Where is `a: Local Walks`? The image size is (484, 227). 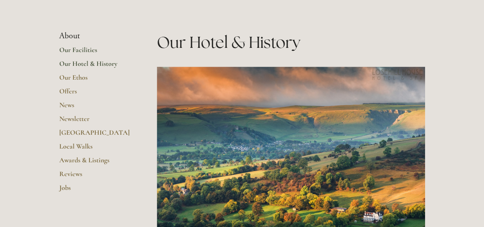
a: Local Walks is located at coordinates (96, 149).